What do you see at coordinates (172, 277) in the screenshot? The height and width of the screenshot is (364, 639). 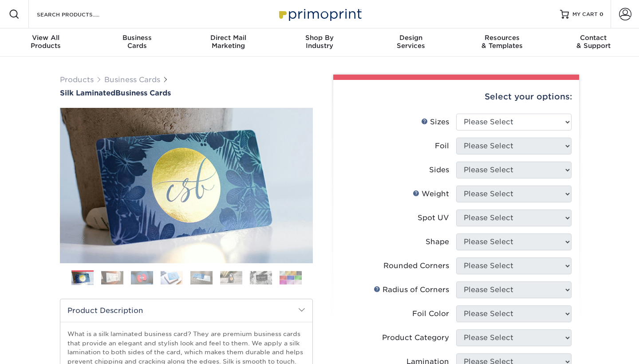 I see `img: Business Cards 04` at bounding box center [172, 277].